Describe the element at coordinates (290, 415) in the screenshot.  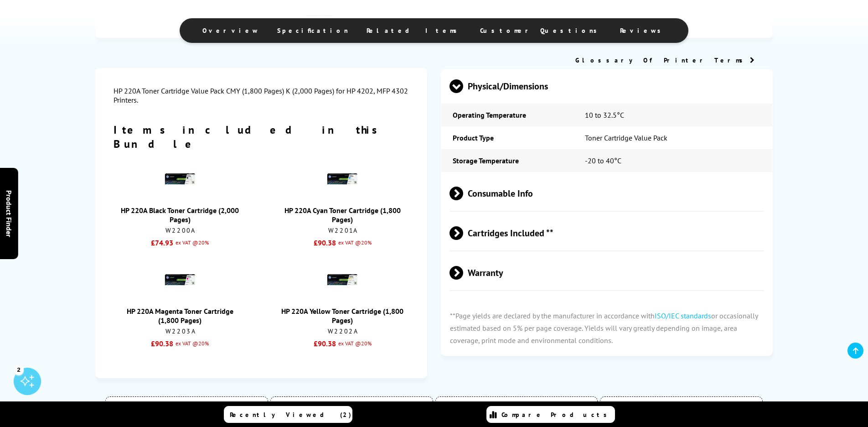
I see `span: Recently Viewed (2)` at that location.